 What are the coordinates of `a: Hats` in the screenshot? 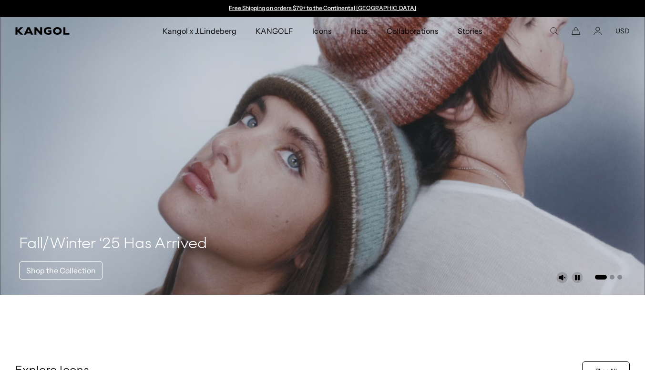 It's located at (359, 31).